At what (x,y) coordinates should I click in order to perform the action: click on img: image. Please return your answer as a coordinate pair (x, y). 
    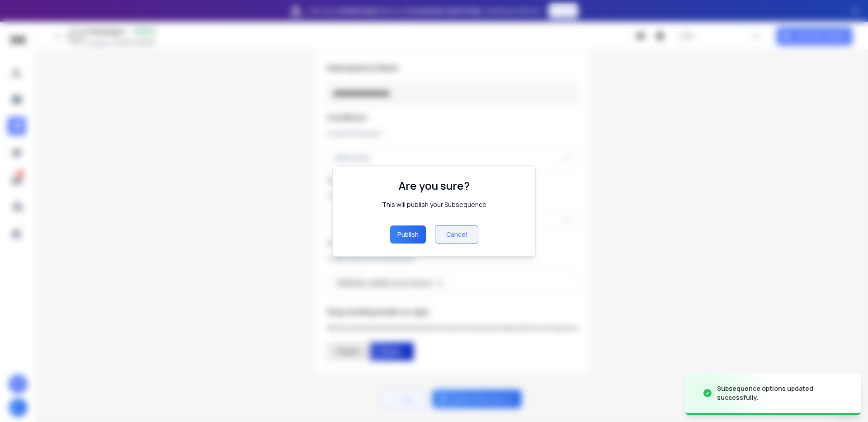
    Looking at the image, I should click on (731, 394).